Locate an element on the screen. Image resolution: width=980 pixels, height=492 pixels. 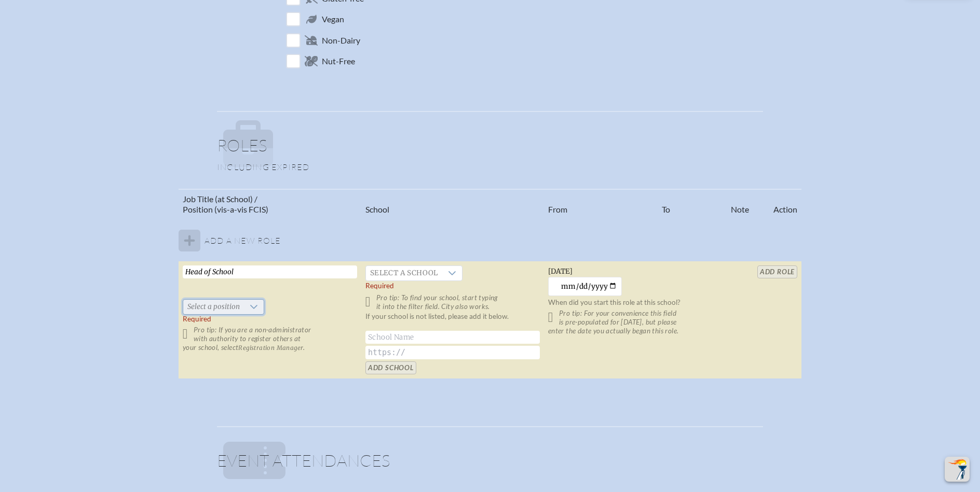
span: Nut-Free is located at coordinates (338, 61).